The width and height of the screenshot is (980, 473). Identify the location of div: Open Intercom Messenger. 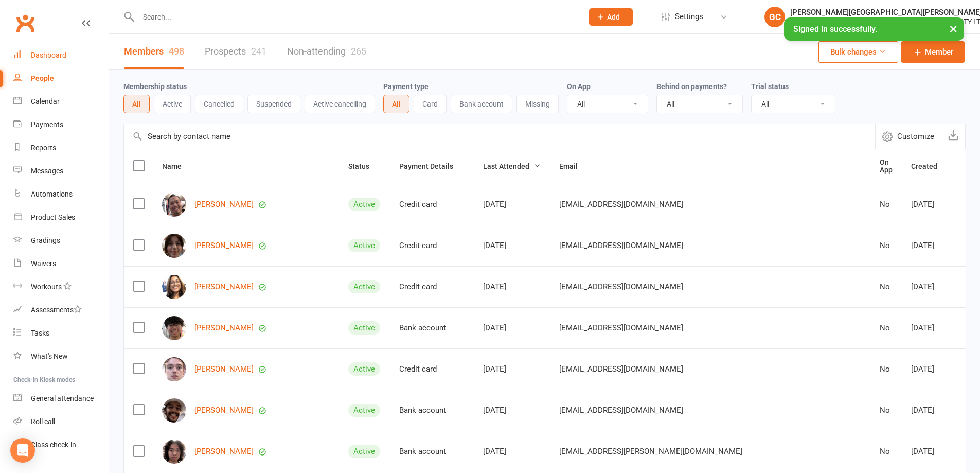
(23, 450).